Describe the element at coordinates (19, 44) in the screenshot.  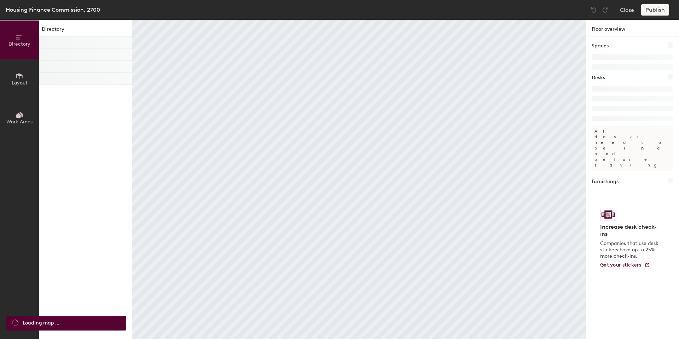
I see `span: Directory` at that location.